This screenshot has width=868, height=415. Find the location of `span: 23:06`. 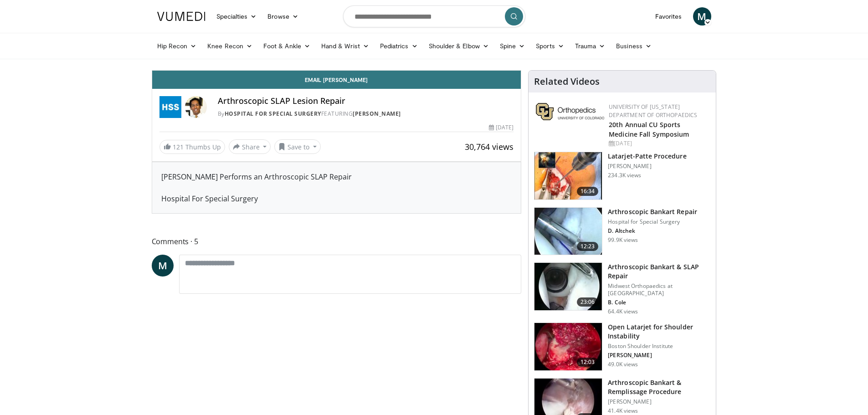

span: 23:06 is located at coordinates (588, 302).